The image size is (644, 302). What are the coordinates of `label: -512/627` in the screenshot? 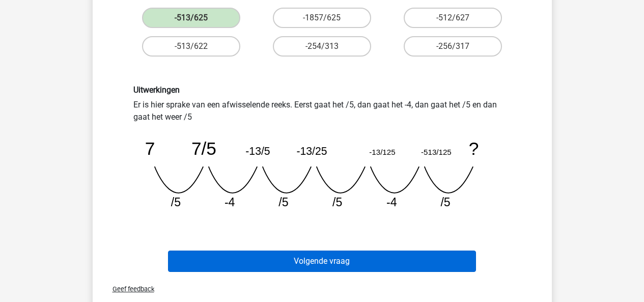 It's located at (453, 18).